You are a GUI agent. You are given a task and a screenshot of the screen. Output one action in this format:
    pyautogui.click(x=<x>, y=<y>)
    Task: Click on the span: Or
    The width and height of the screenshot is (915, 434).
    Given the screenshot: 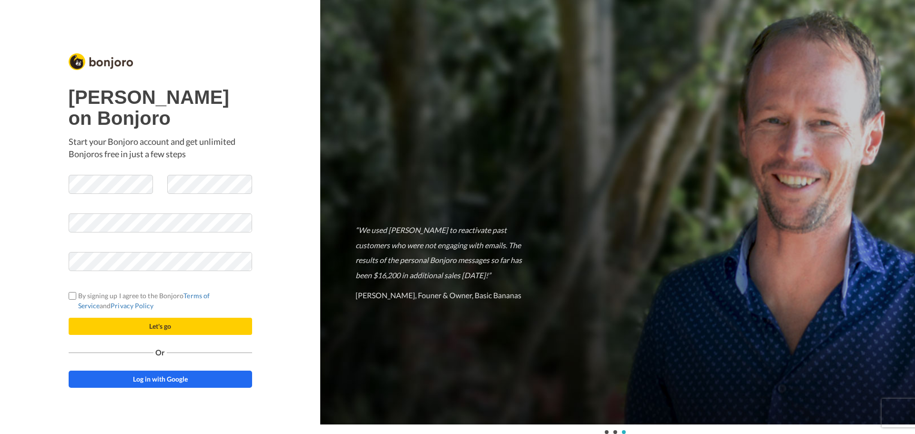 What is the action you would take?
    pyautogui.click(x=160, y=352)
    